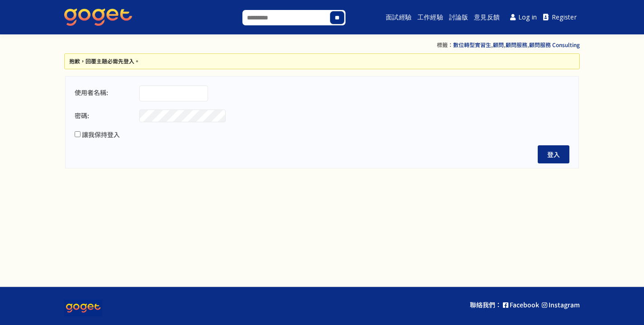  Describe the element at coordinates (322, 61) in the screenshot. I see `li: 抱歉，回覆主題必需先登入。` at that location.